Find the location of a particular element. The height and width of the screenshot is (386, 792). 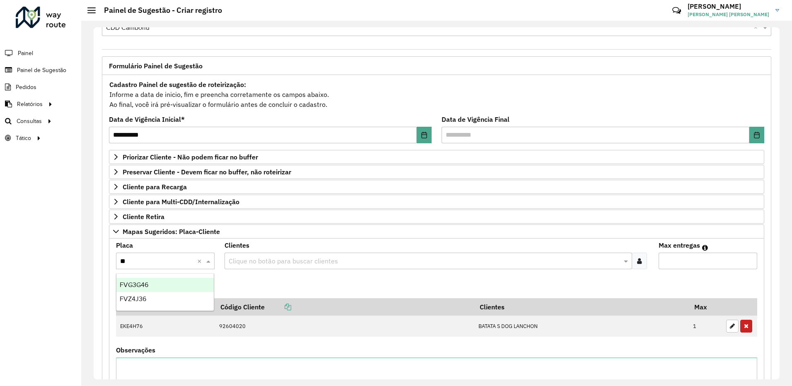

span: Cliente para Multi-CDD/Internalização is located at coordinates (181, 202).